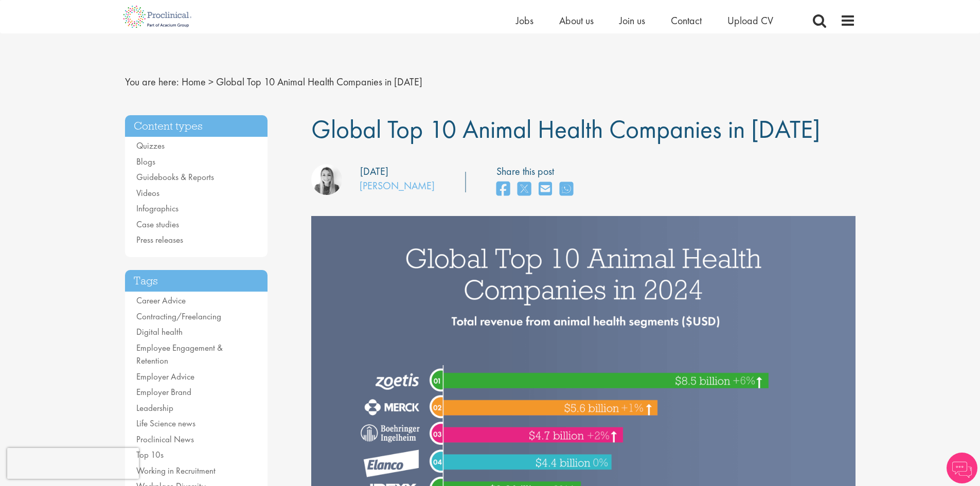  I want to click on a: Life Science news, so click(166, 423).